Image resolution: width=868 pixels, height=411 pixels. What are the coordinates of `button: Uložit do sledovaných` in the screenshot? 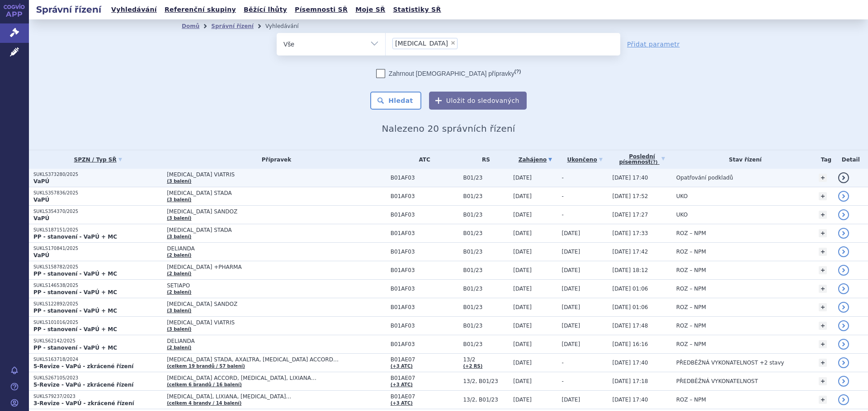 It's located at (477, 100).